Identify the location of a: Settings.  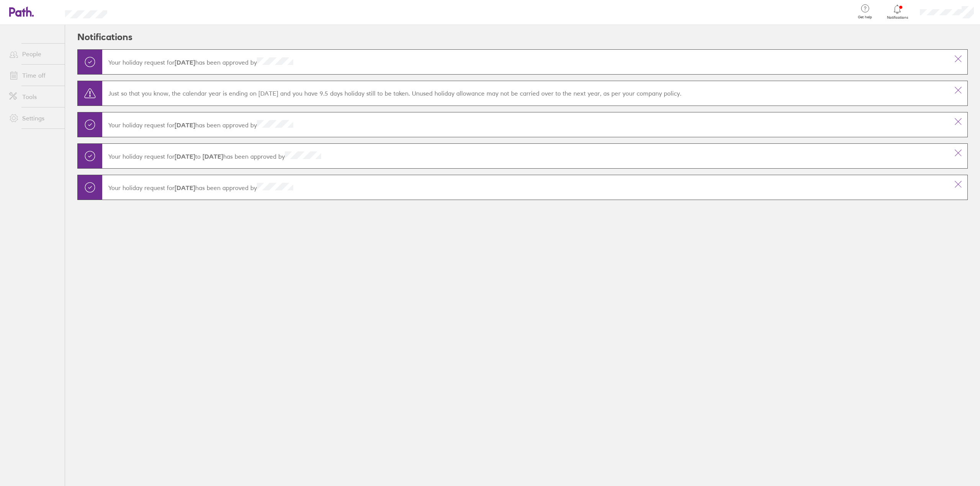
(34, 118).